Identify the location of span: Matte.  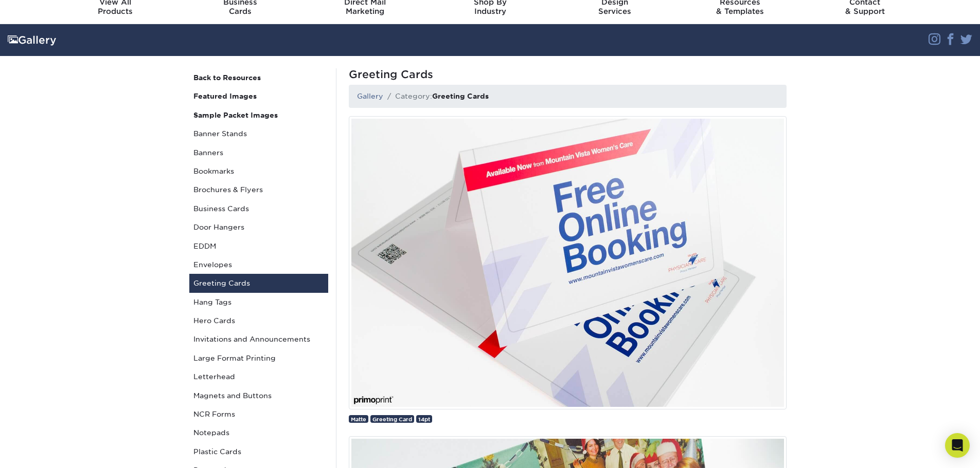
(358, 420).